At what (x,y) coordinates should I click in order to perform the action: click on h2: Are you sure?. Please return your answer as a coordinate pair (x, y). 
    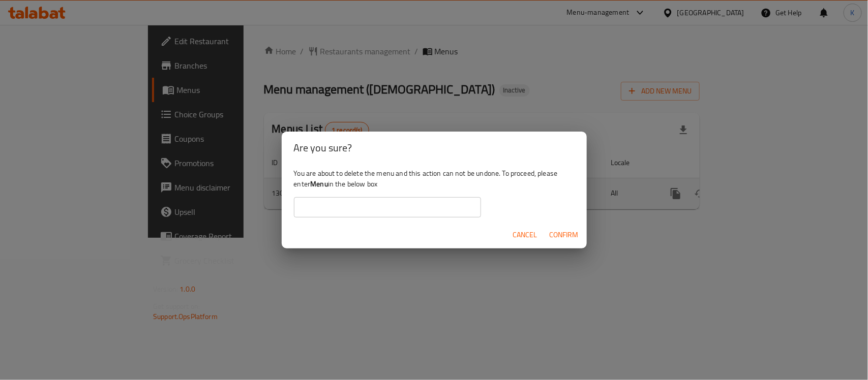
    Looking at the image, I should click on (434, 148).